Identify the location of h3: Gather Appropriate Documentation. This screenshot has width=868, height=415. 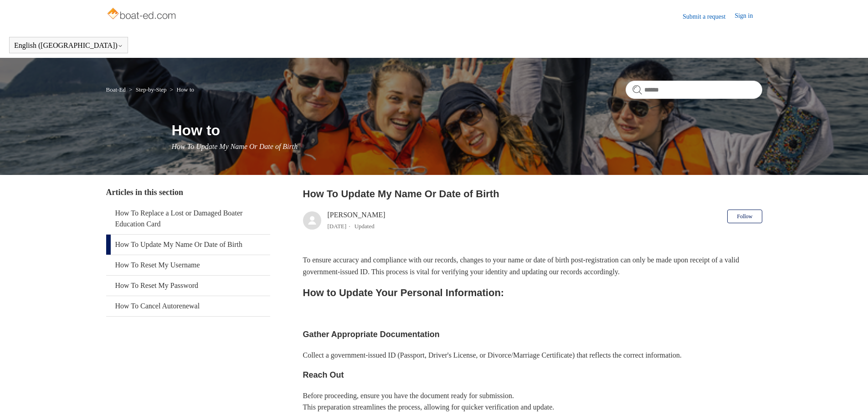
(532, 334).